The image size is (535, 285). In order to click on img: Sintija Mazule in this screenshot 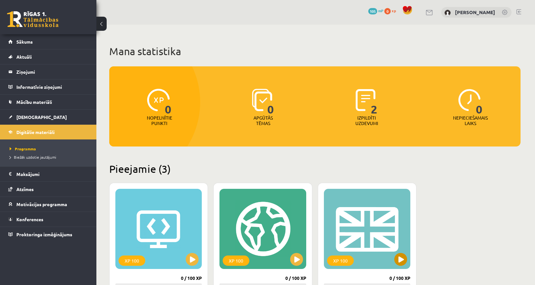, I will do `click(447, 13)`.